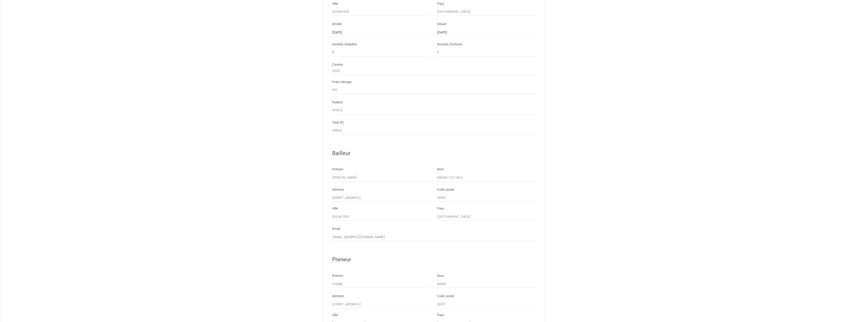 The width and height of the screenshot is (868, 322). I want to click on label: Départ, so click(442, 24).